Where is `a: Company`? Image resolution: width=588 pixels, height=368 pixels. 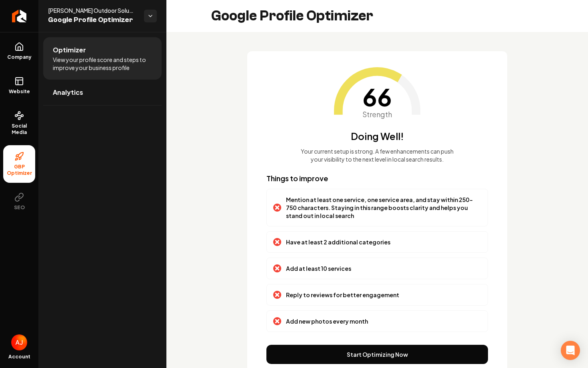 a: Company is located at coordinates (19, 51).